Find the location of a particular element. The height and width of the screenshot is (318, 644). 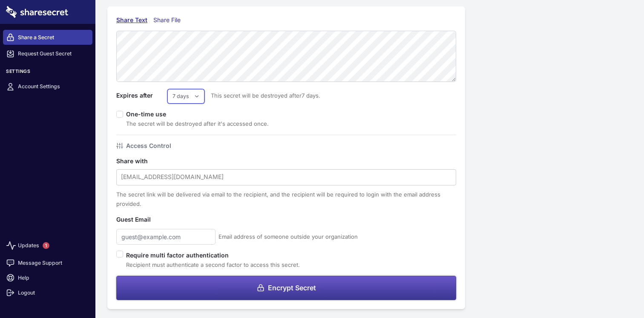

label: Require multi factor authentication is located at coordinates (213, 255).